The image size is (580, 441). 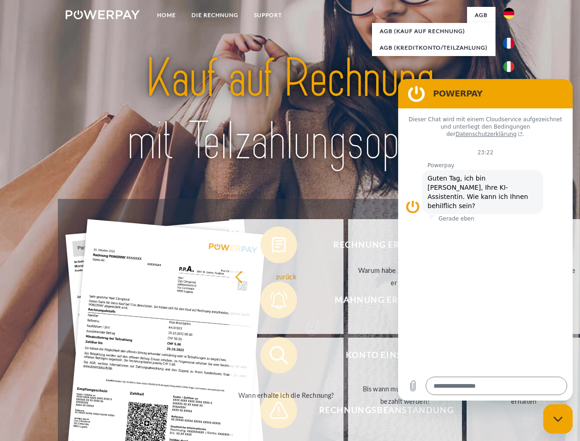 I want to click on div: zurück, so click(x=286, y=276).